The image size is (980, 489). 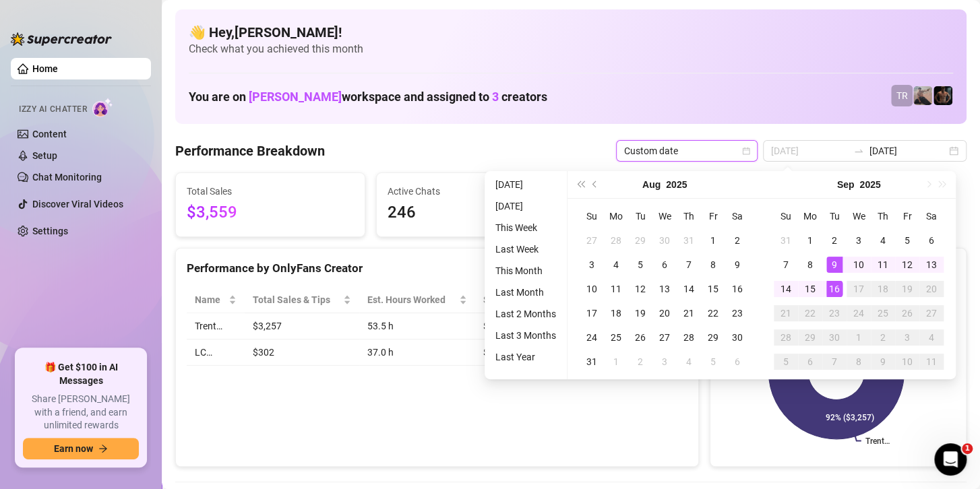 What do you see at coordinates (883, 265) in the screenshot?
I see `td: 2025-09-11` at bounding box center [883, 265].